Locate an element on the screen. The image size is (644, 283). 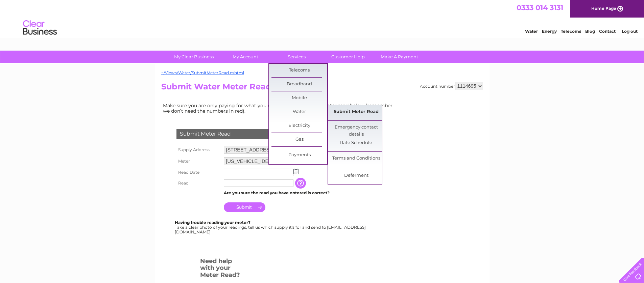
input: Submit is located at coordinates (244, 207).